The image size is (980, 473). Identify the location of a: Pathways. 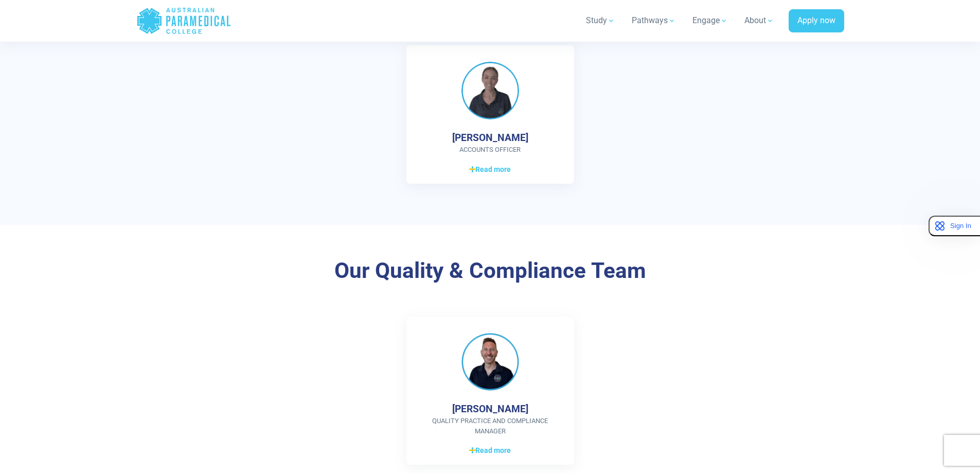
(654, 21).